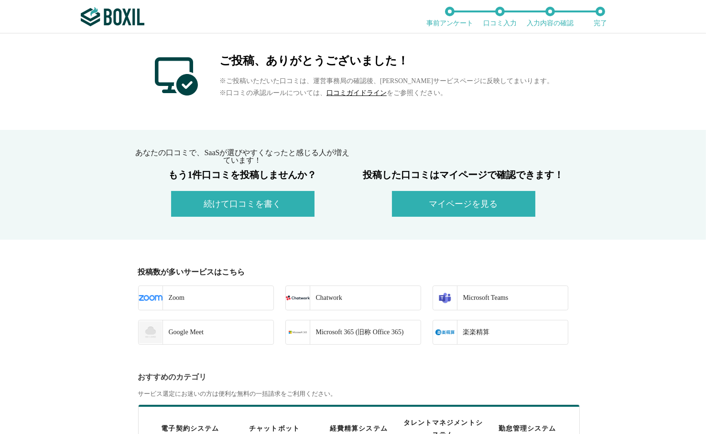 This screenshot has width=706, height=434. What do you see at coordinates (243, 156) in the screenshot?
I see `span: あなたの口コミで、SaaSが選びやすくなったと感じる人が増えています！` at bounding box center [243, 156].